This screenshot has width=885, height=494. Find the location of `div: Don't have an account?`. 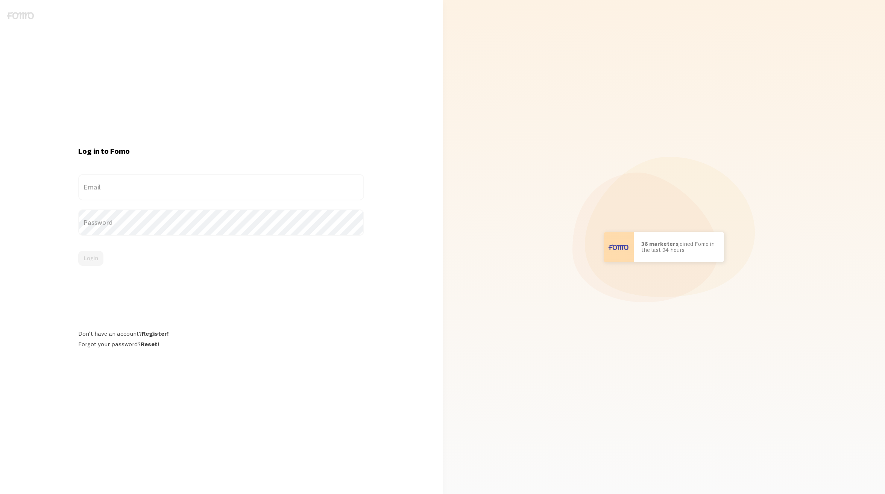

div: Don't have an account? is located at coordinates (221, 333).